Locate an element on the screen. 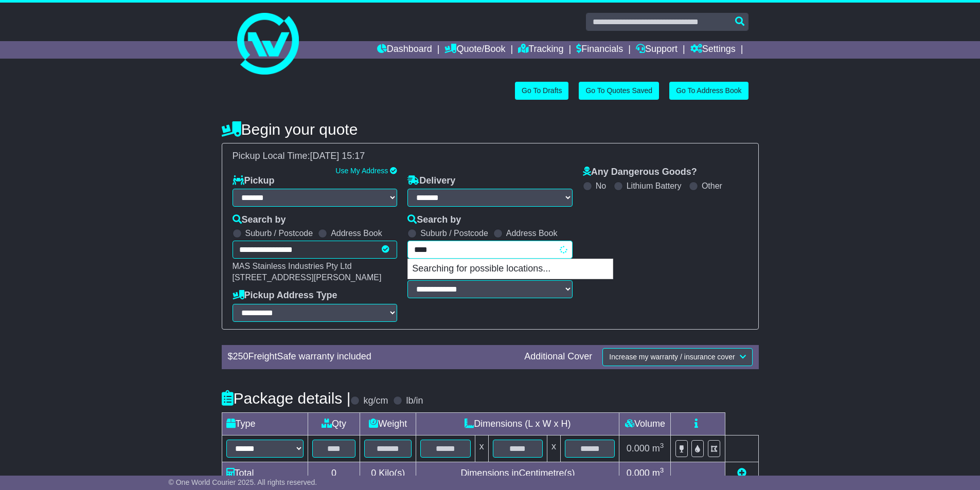 This screenshot has width=980, height=490. label: Pickup Address Type is located at coordinates (285, 296).